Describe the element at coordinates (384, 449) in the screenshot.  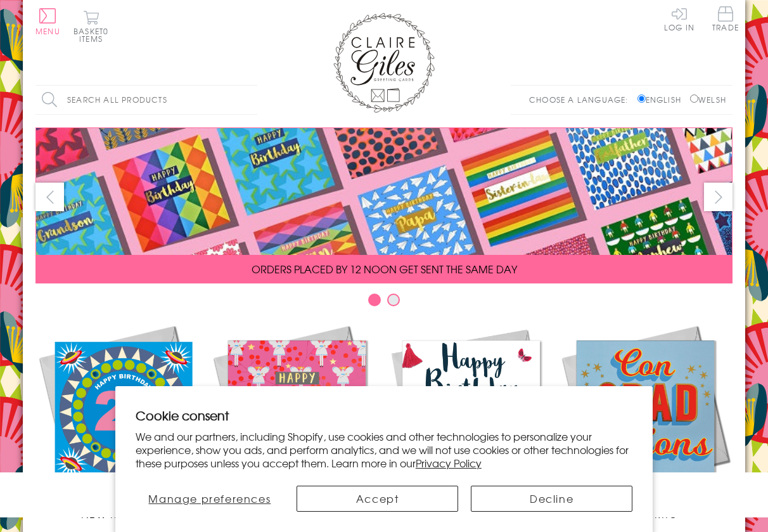
I see `p: We and our partners, including Shopify, use cookies and other technologies to personalize your ex...` at that location.